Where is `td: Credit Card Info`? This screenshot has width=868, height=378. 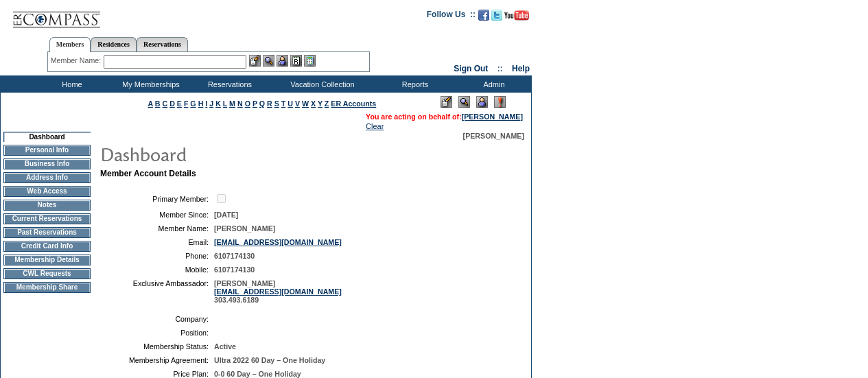
td: Credit Card Info is located at coordinates (46, 246).